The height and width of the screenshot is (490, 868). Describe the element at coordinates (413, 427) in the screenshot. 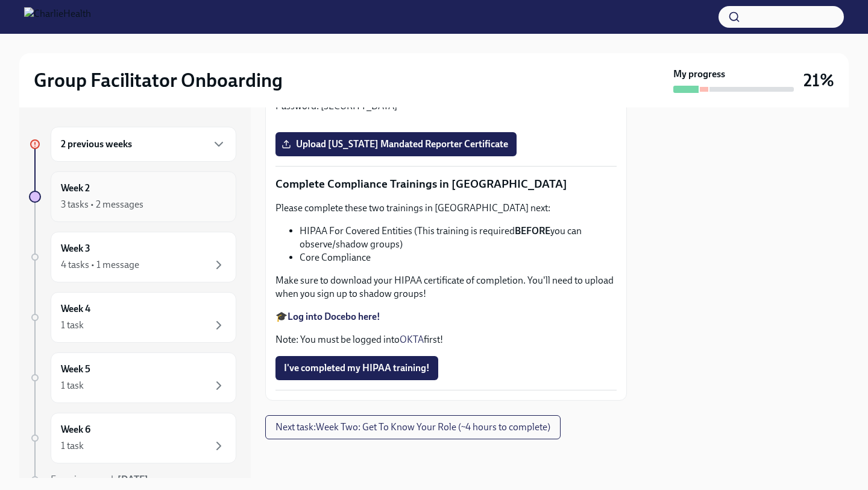

I see `span: Next task : Week Two: Get To Know Your Role (~4 hours to complete)` at that location.